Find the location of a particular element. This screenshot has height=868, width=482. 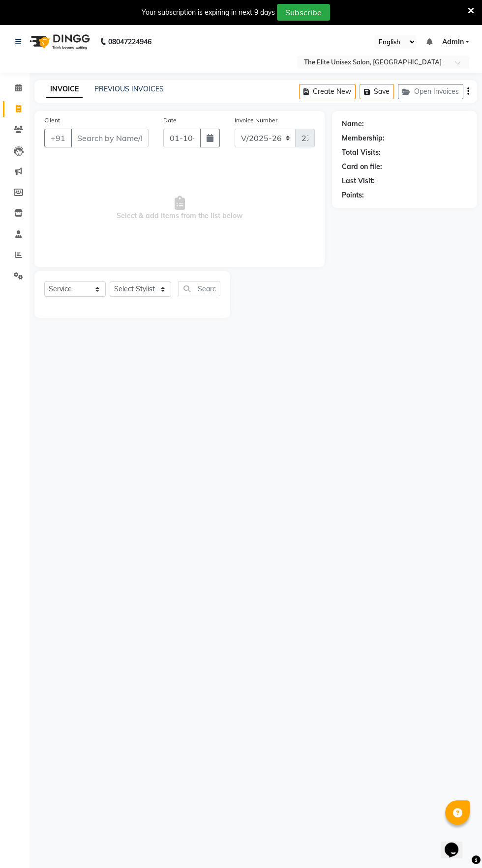

label: Invoice Number is located at coordinates (255, 120).